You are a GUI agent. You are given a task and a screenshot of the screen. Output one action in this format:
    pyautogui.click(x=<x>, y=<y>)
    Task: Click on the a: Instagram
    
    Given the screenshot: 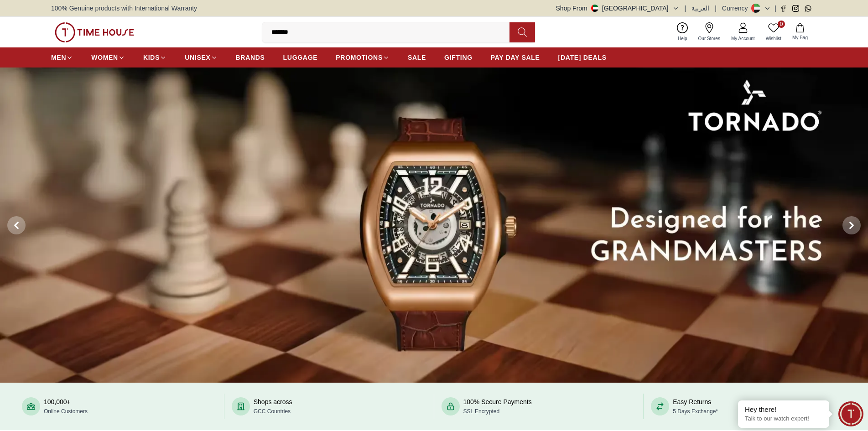 What is the action you would take?
    pyautogui.click(x=796, y=8)
    